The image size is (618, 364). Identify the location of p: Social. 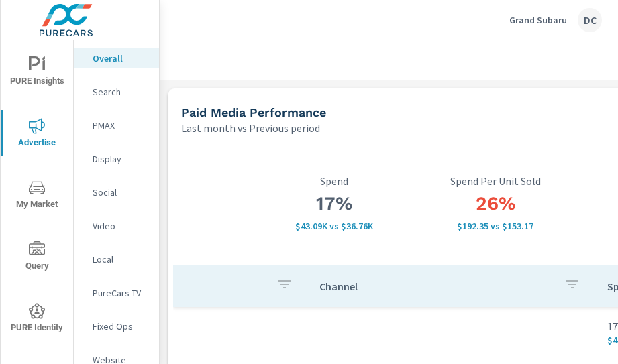
(120, 193).